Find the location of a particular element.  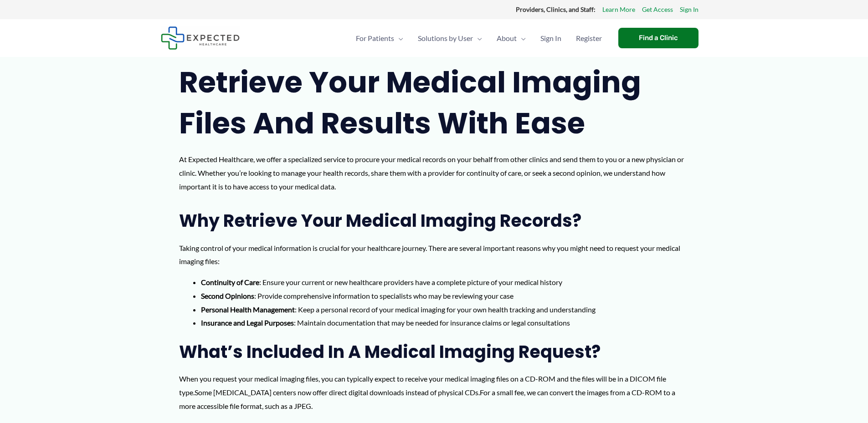

p: Taking control of your medical information is crucial for your healthcare journey. There are seve... is located at coordinates (434, 254).